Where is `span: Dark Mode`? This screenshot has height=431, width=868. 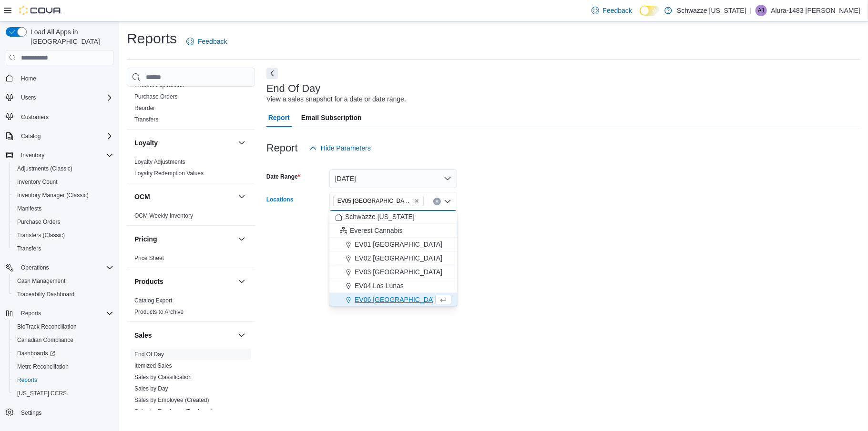 span: Dark Mode is located at coordinates (640, 16).